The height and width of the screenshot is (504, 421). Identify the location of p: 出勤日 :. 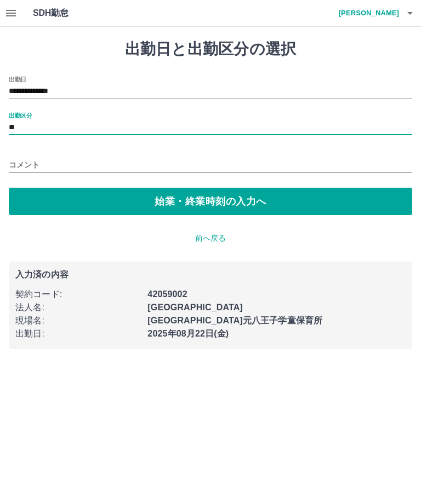
(78, 334).